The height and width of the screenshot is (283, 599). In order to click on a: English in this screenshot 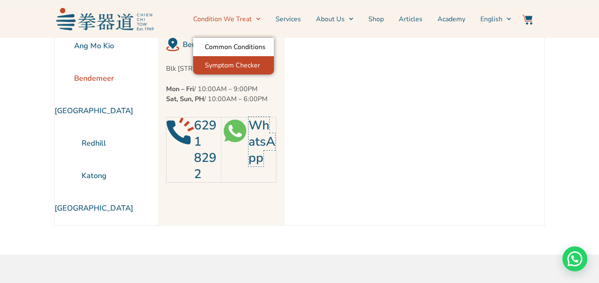, I will do `click(495, 19)`.